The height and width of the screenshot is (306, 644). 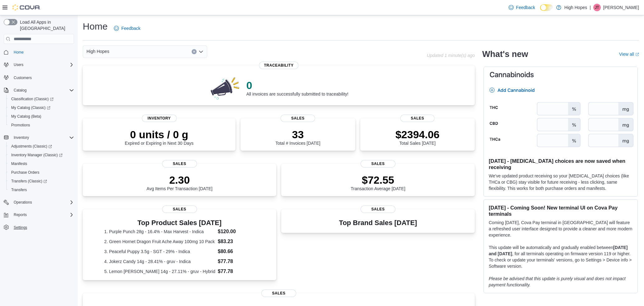 What do you see at coordinates (546, 7) in the screenshot?
I see `input: Dark Mode` at bounding box center [546, 7].